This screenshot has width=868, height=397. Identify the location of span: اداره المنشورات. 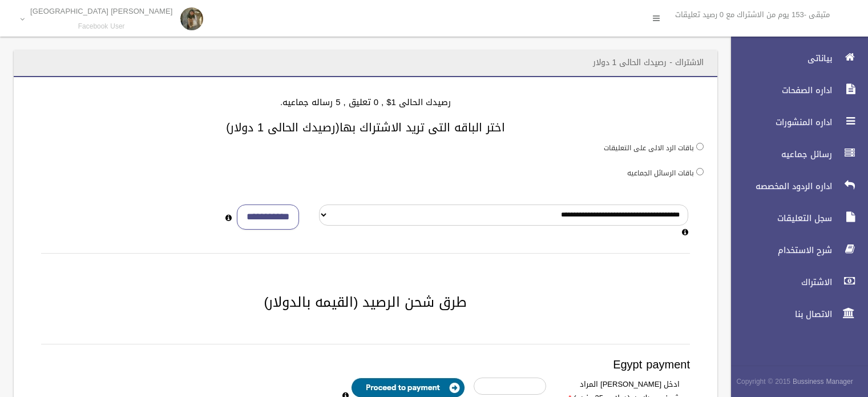
(779, 122).